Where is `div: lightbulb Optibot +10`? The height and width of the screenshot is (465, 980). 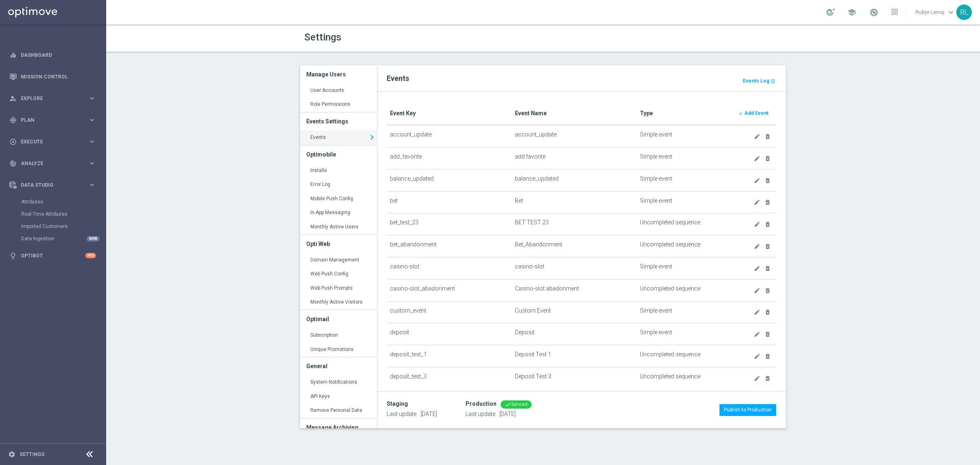 div: lightbulb Optibot +10 is located at coordinates (53, 256).